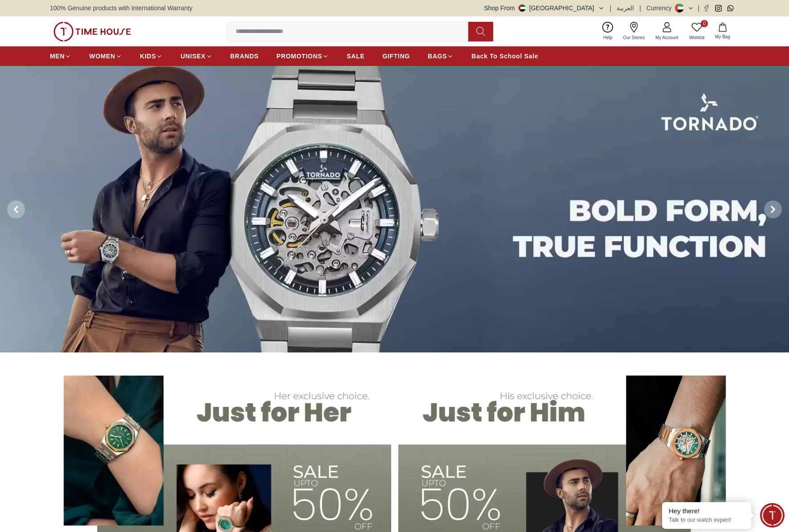  Describe the element at coordinates (608, 37) in the screenshot. I see `span: Help` at that location.